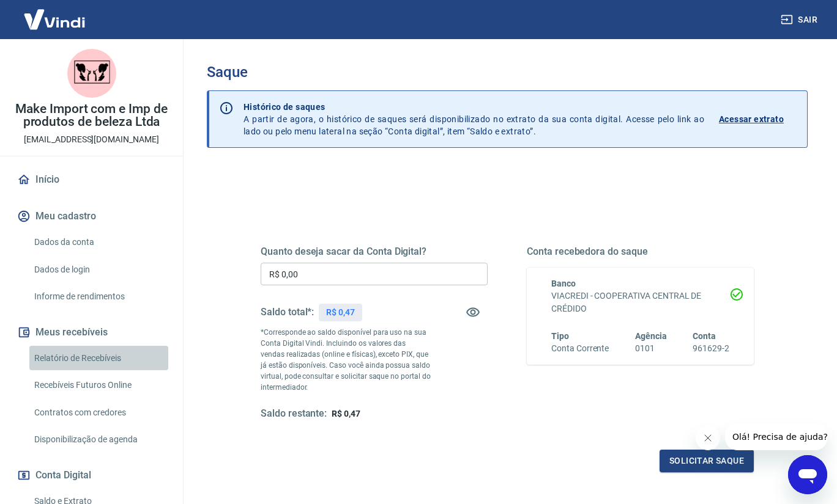 Image resolution: width=837 pixels, height=504 pixels. What do you see at coordinates (563, 284) in the screenshot?
I see `span: Banco` at bounding box center [563, 284].